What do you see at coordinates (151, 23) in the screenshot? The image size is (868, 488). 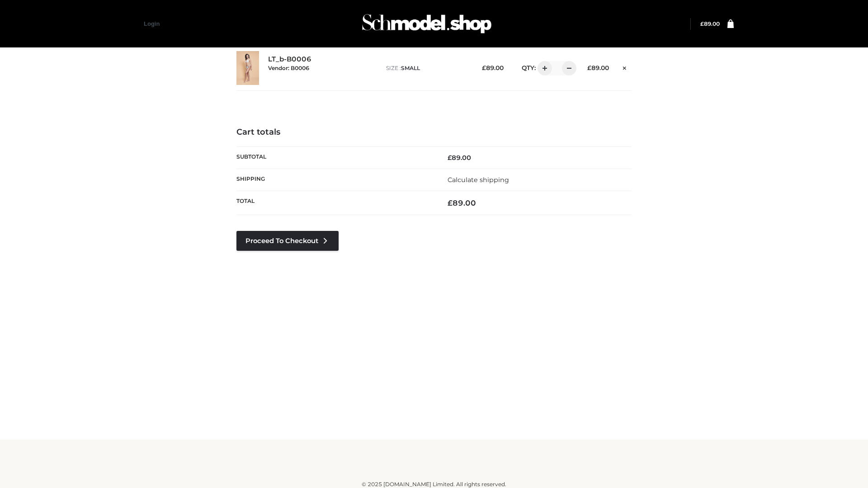 I see `a: Login` at bounding box center [151, 23].